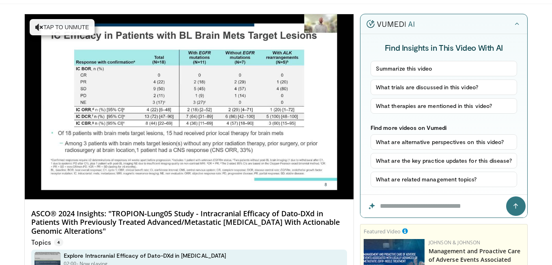 The image size is (552, 265). Describe the element at coordinates (444, 161) in the screenshot. I see `button: What are the key practice updates for this disease?` at that location.